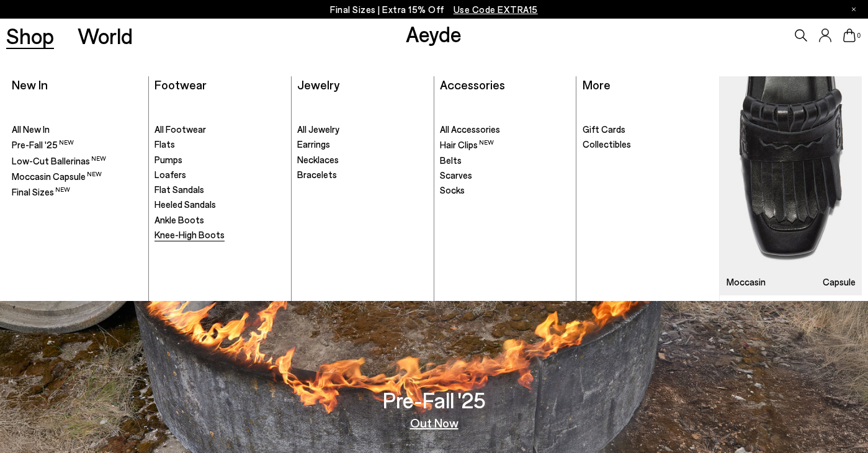 This screenshot has width=868, height=453. Describe the element at coordinates (859, 36) in the screenshot. I see `span: 0` at that location.